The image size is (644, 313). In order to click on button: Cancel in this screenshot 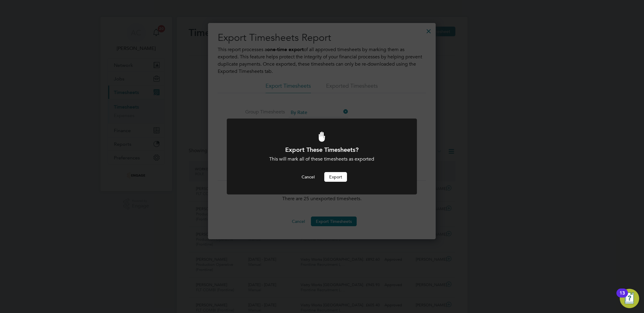, I will do `click(308, 177)`.